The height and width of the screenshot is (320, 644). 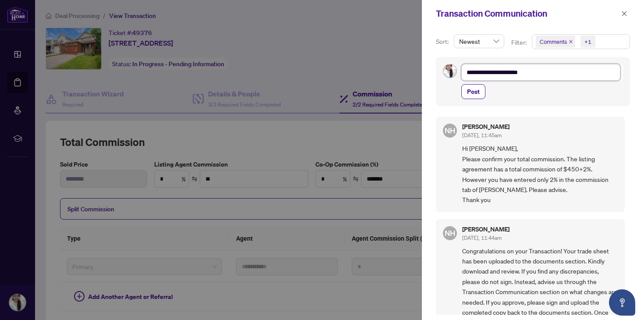 I want to click on img: Profile Icon, so click(x=450, y=71).